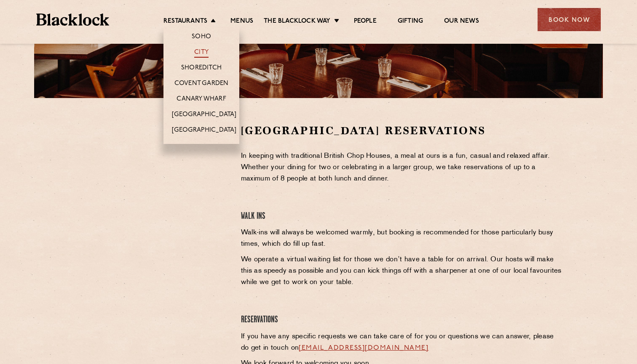  Describe the element at coordinates (402, 343) in the screenshot. I see `p: If you have any specific requests we can take care of for you or questions we can answer, please ...` at that location.